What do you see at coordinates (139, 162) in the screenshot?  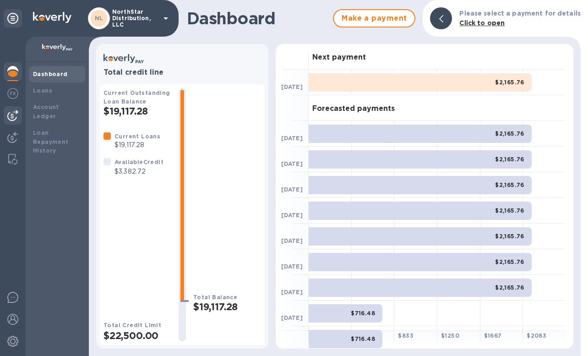 I see `b: Available Credit` at bounding box center [139, 162].